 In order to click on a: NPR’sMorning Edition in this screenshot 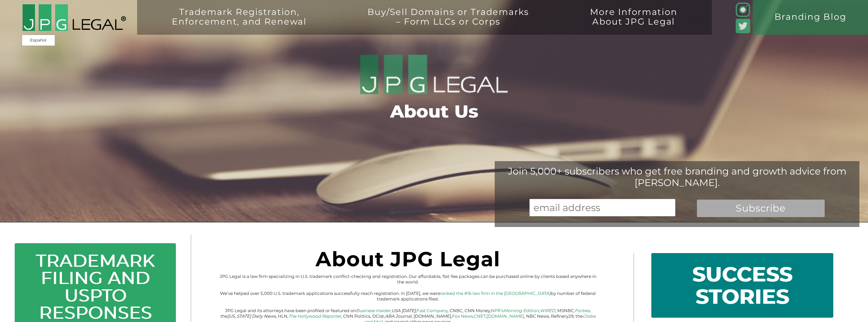, I will do `click(515, 310)`.